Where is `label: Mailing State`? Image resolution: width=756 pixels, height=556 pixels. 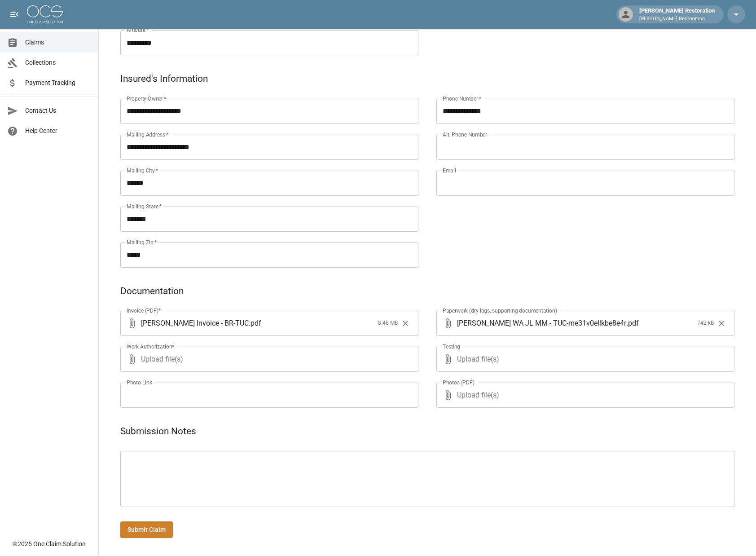
label: Mailing State is located at coordinates (144, 206).